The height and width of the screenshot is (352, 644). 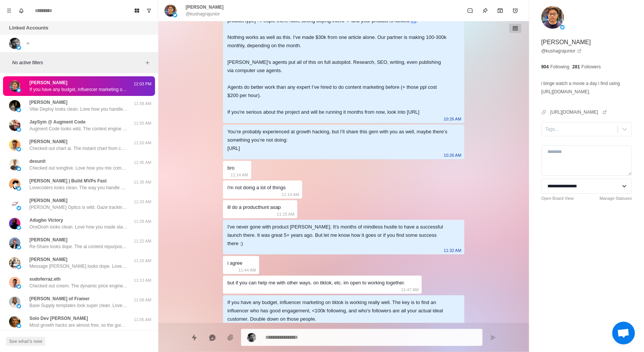 I want to click on p: Re-Share looks dope. The ai content repurposing feature could save so much time for creators. How..., so click(x=78, y=247).